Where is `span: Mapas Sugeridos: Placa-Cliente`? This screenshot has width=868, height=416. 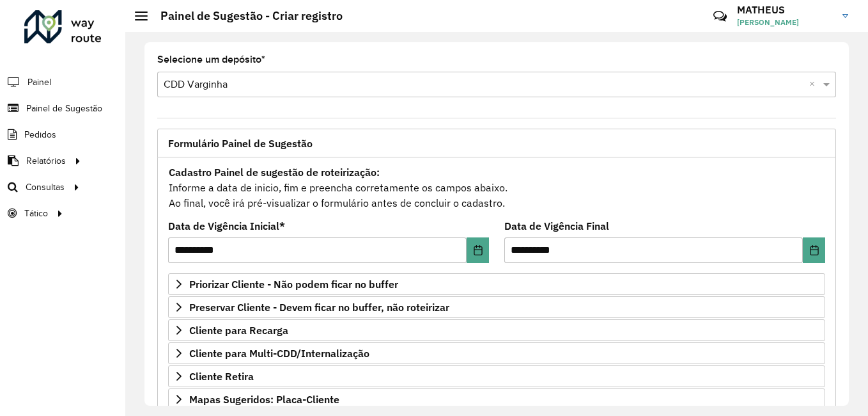
span: Mapas Sugeridos: Placa-Cliente is located at coordinates (264, 399).